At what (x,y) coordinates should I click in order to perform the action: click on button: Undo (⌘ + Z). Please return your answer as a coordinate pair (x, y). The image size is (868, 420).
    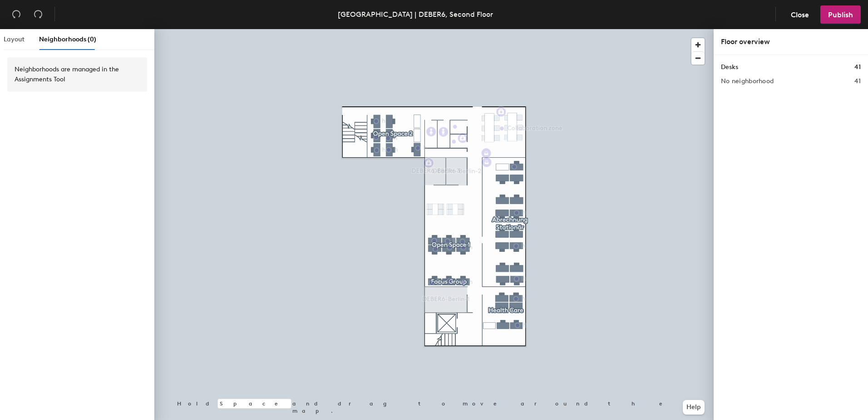
    Looking at the image, I should click on (17, 15).